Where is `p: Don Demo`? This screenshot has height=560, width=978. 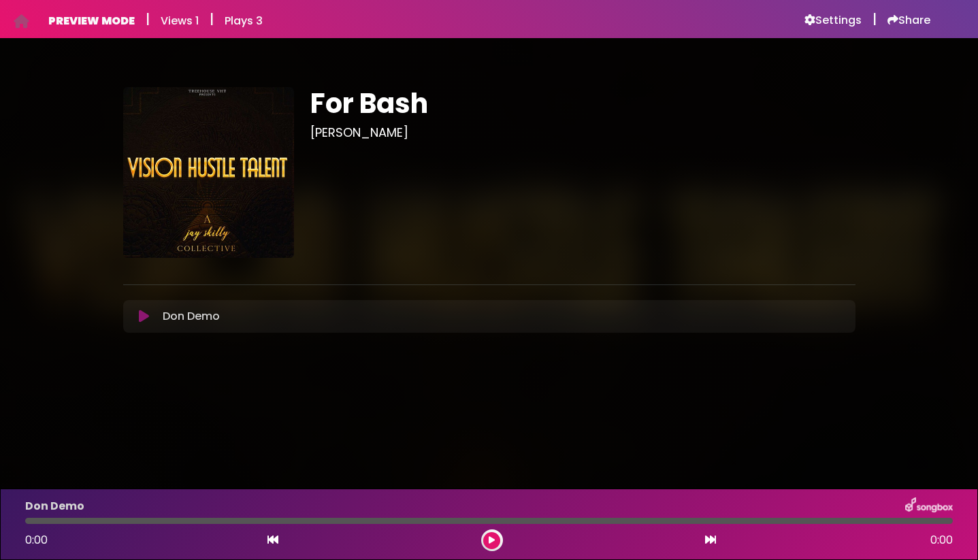
p: Don Demo is located at coordinates (191, 317).